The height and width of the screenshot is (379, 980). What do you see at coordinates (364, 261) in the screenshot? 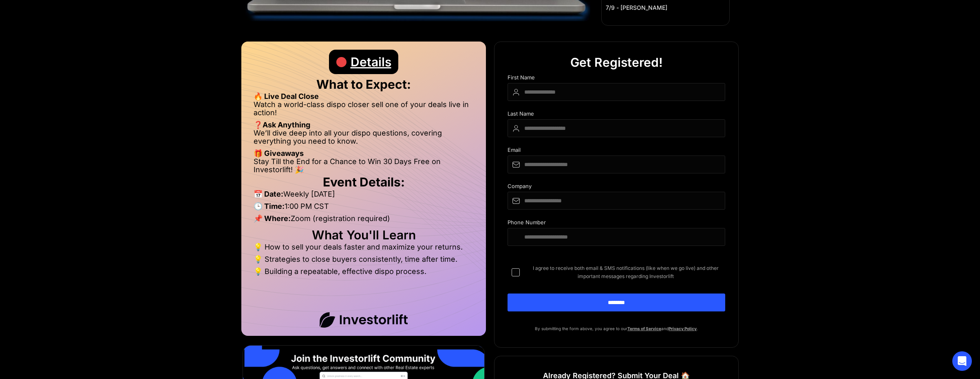
I see `li: 💡 Strategies to close buyers consistently, time after time.` at bounding box center [364, 261].